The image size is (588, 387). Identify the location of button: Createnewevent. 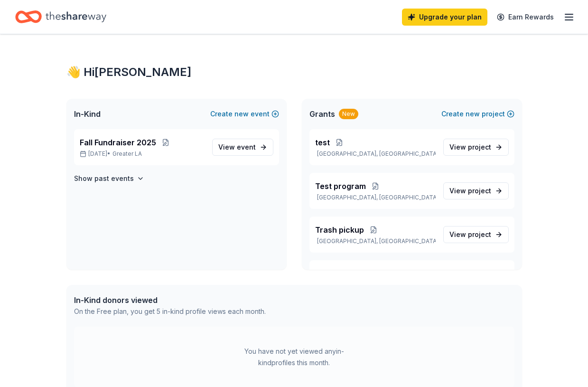
(244, 114).